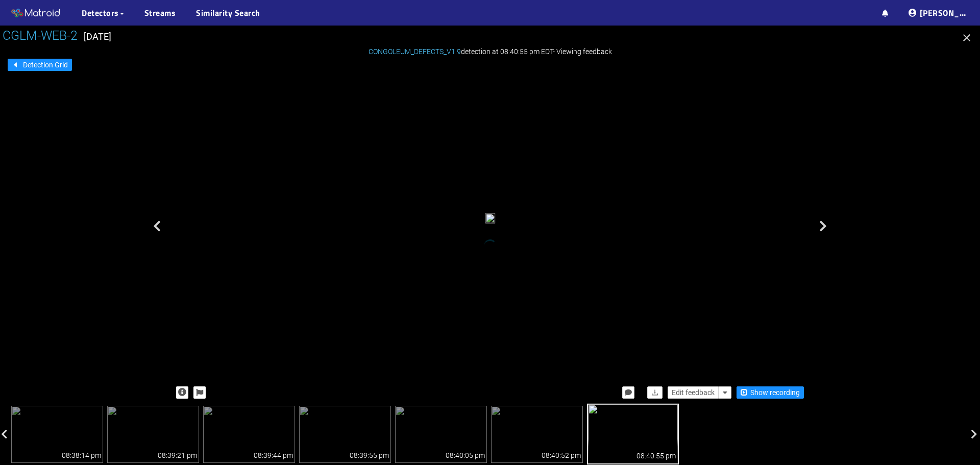  I want to click on span: Edit feedback, so click(693, 392).